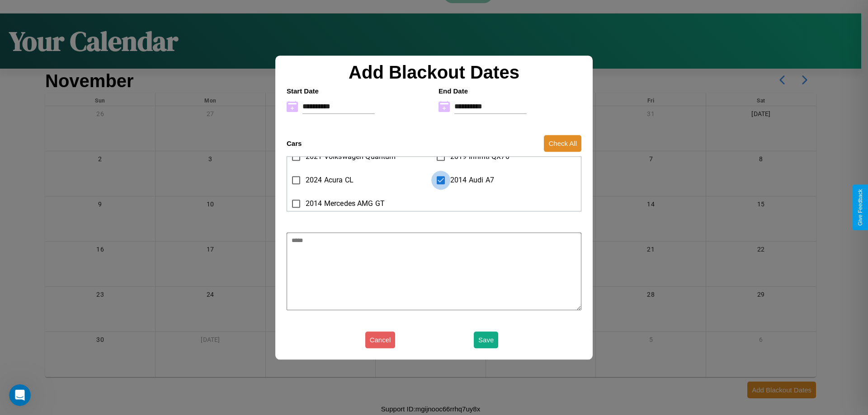  I want to click on h2: Add Blackout Dates, so click(434, 72).